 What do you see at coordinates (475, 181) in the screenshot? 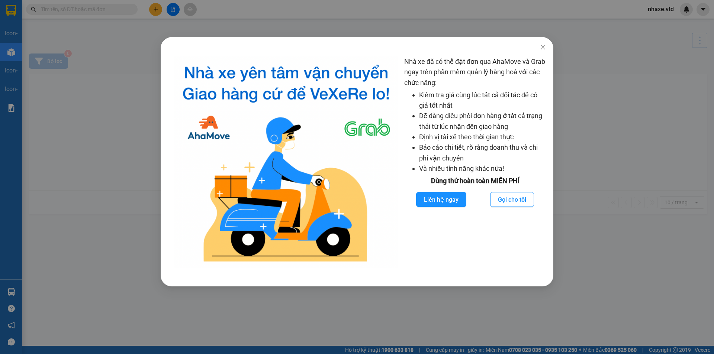
I see `div: Dùng thử hoàn toàn MIỄN PHÍ` at bounding box center [475, 181].